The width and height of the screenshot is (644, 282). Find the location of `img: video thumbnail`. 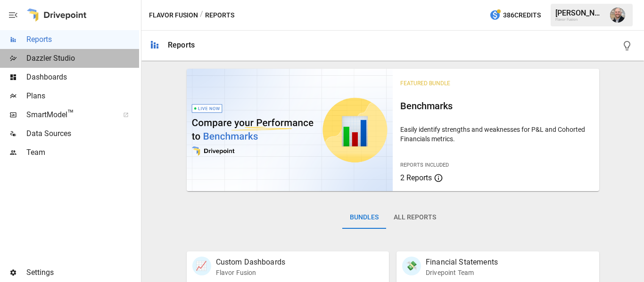

img: video thumbnail is located at coordinates (290, 130).